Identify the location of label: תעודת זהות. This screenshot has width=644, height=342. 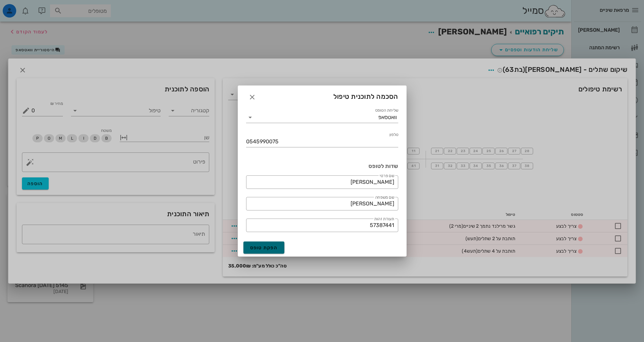
(383, 219).